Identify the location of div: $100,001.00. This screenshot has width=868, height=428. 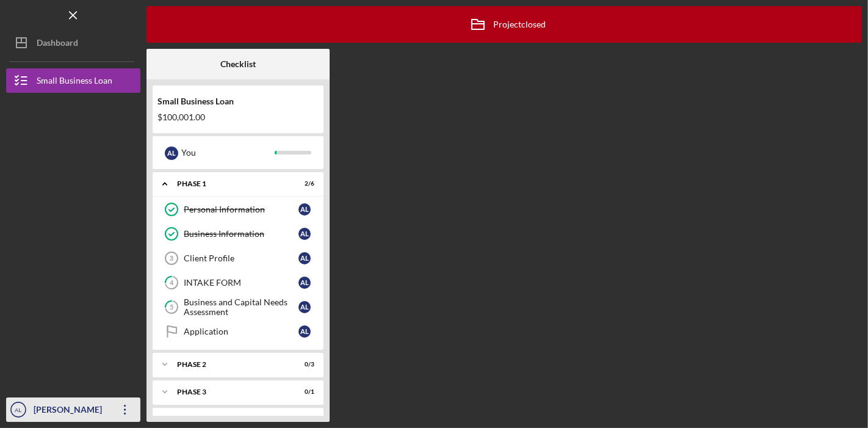
(238, 117).